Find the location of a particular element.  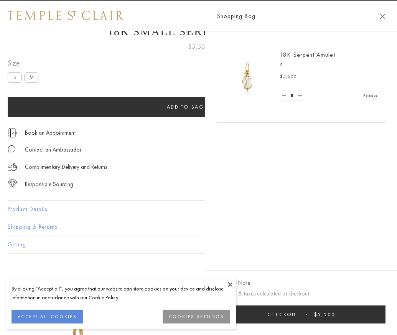

a: Remove is located at coordinates (371, 96).